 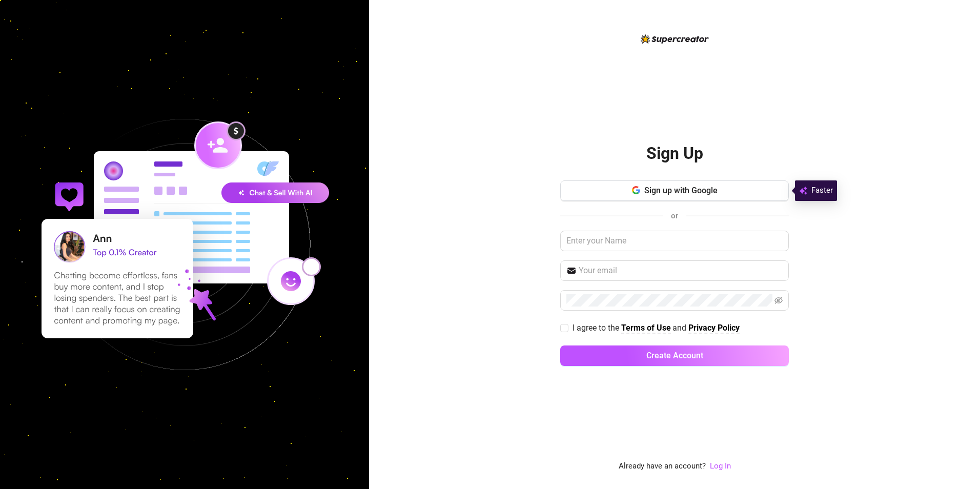 What do you see at coordinates (663, 467) in the screenshot?
I see `span: Already have an account?` at bounding box center [663, 467].